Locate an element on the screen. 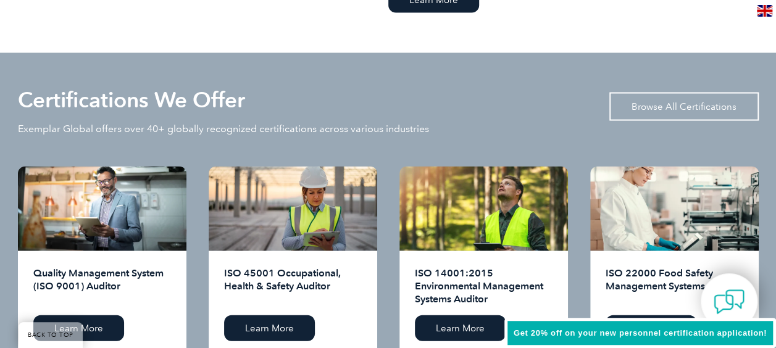 The width and height of the screenshot is (776, 348). img: contact-chat.png is located at coordinates (729, 302).